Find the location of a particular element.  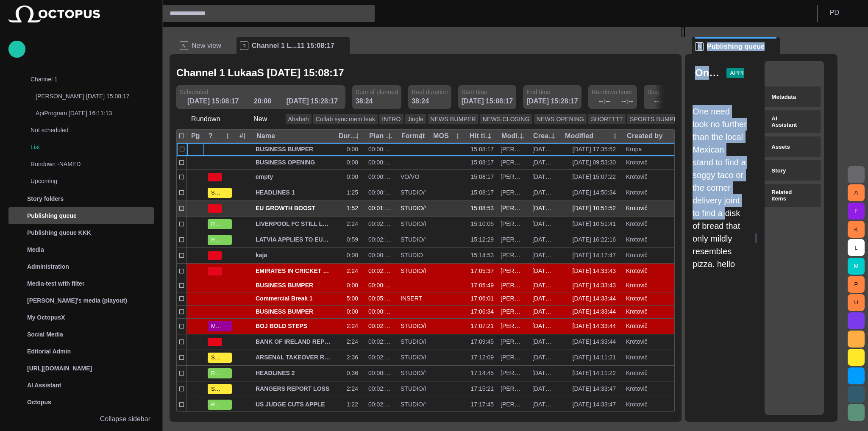

p: Publishing queue is located at coordinates (52, 216).